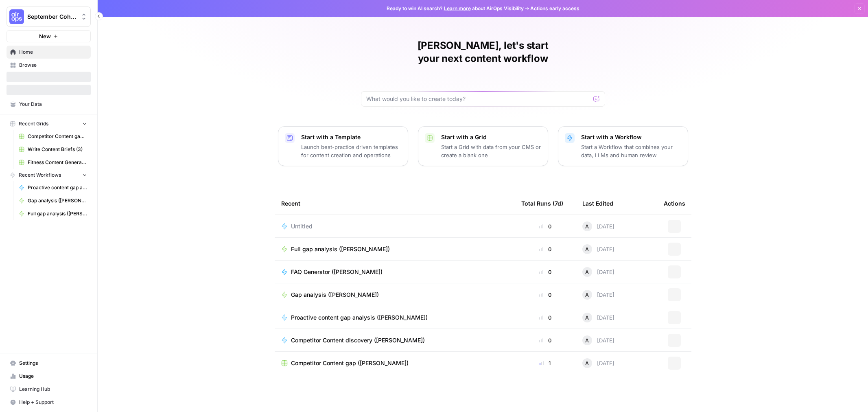 The height and width of the screenshot is (412, 868). I want to click on a: Browse, so click(48, 65).